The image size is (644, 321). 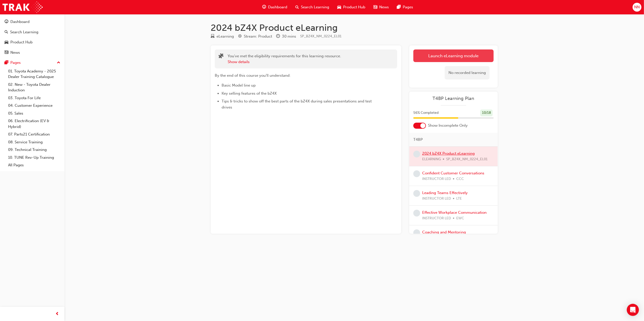 I want to click on span: Product Hub, so click(x=354, y=7).